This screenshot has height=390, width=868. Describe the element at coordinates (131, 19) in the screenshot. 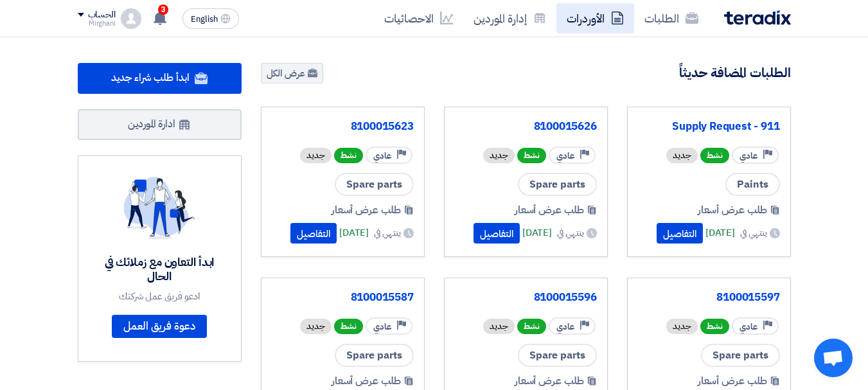

I see `img: profile_test.png` at that location.